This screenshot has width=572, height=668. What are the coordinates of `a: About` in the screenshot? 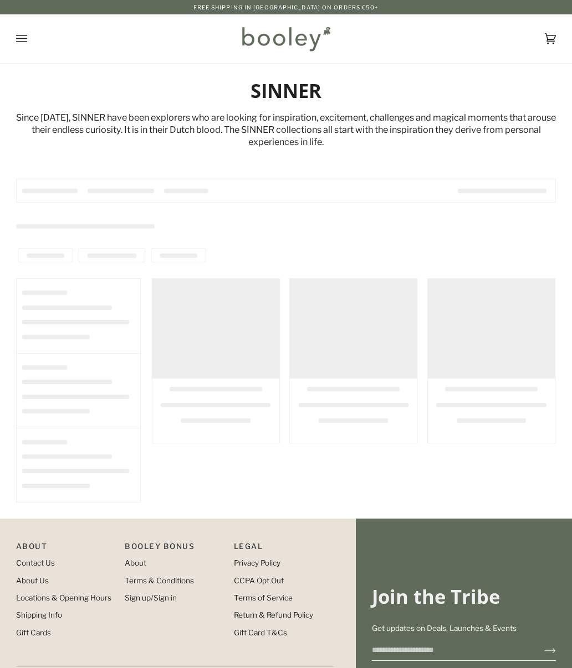 It's located at (135, 563).